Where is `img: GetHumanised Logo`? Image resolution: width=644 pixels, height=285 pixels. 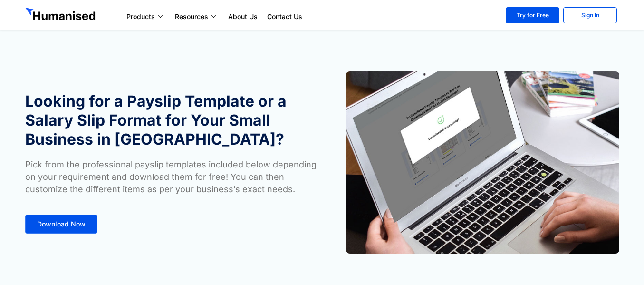 img: GetHumanised Logo is located at coordinates (61, 15).